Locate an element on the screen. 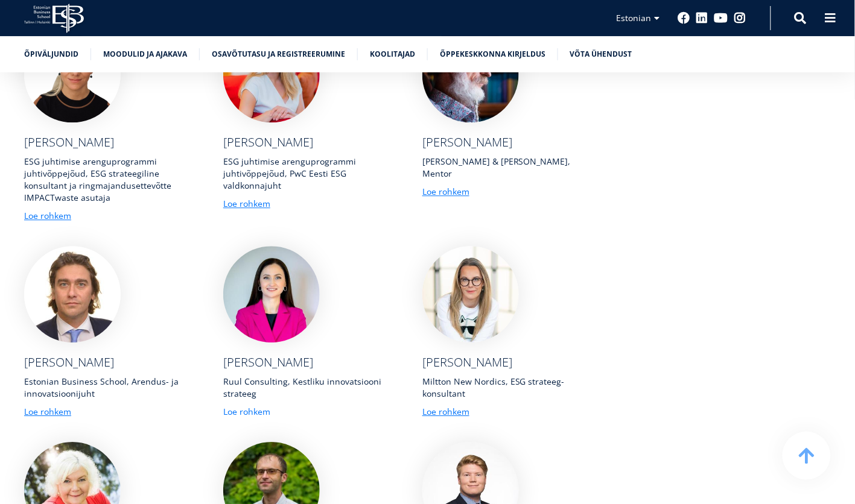 This screenshot has height=504, width=855. div: Ruul Consulting, Kestliku innovatsiooni strateeg is located at coordinates (311, 387).